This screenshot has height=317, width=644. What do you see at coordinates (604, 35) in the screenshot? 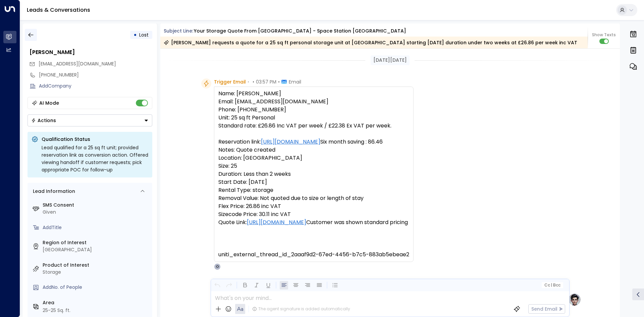
I see `span: Show Texts` at bounding box center [604, 35].